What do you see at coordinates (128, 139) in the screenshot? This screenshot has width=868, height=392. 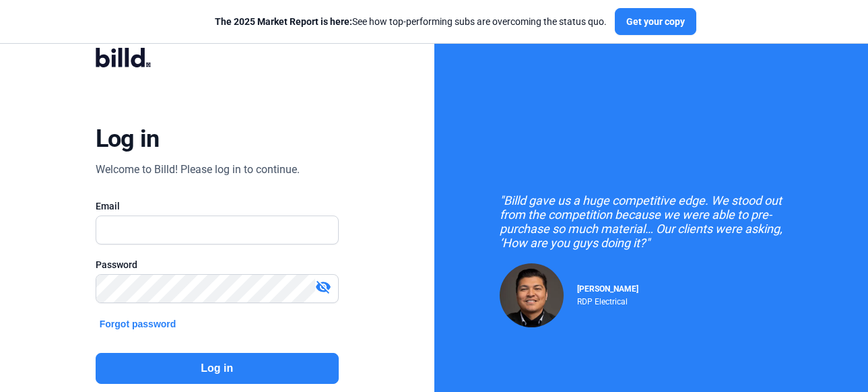 I see `div: Log in` at bounding box center [128, 139].